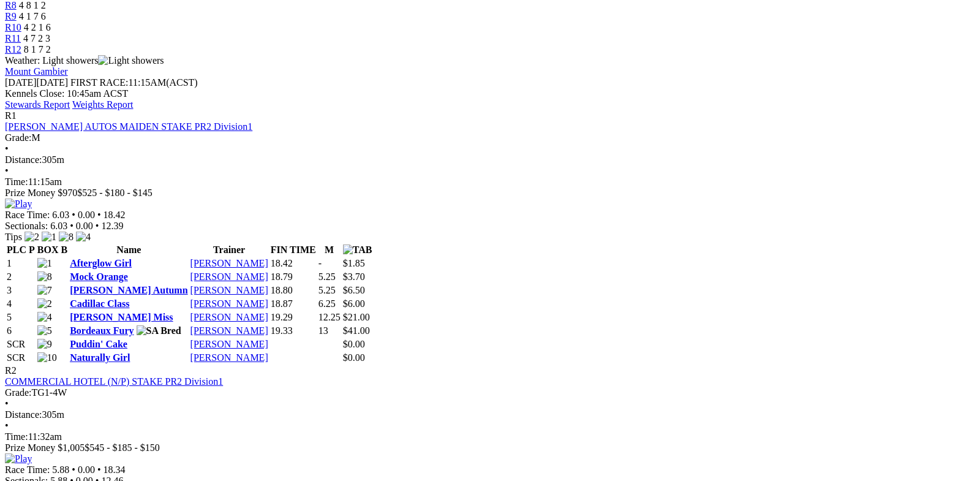  I want to click on span: 4 2 1 6, so click(37, 27).